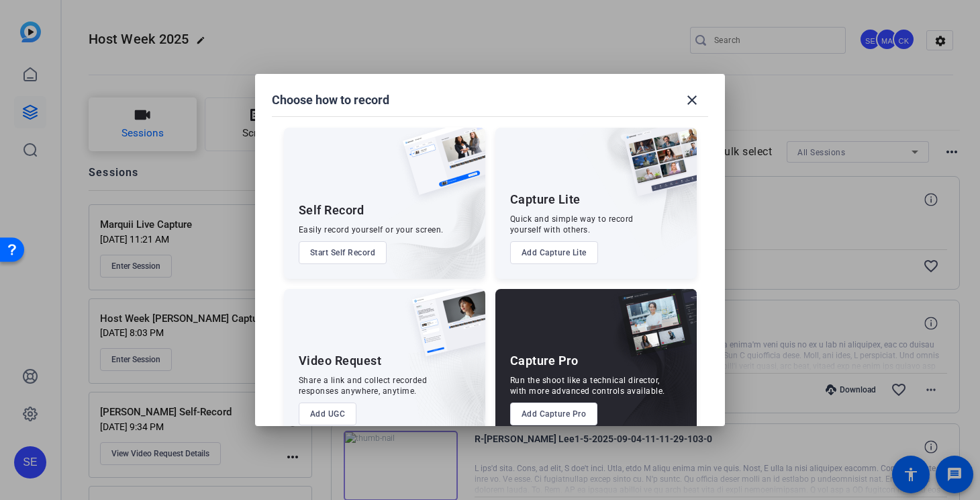 The image size is (980, 500). I want to click on h1: Choose how to record, so click(330, 100).